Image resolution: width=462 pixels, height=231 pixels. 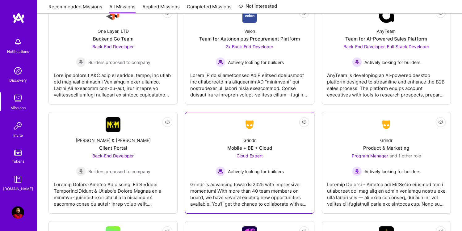 What do you see at coordinates (370, 155) in the screenshot?
I see `span: Program Manager` at bounding box center [370, 155].